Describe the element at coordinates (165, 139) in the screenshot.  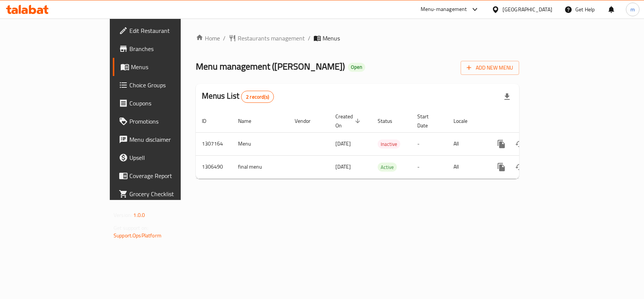
I see `a: Menu disclaimer` at that location.